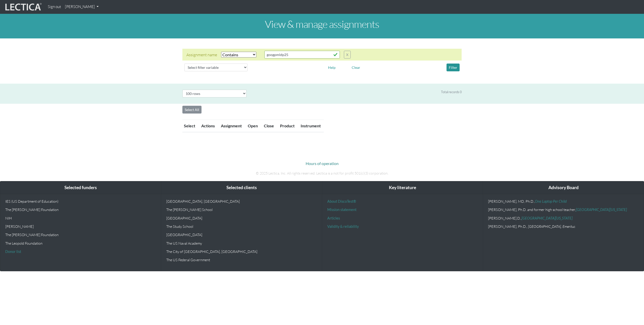 The image size is (644, 325). Describe the element at coordinates (322, 163) in the screenshot. I see `a: Hours of operation` at that location.